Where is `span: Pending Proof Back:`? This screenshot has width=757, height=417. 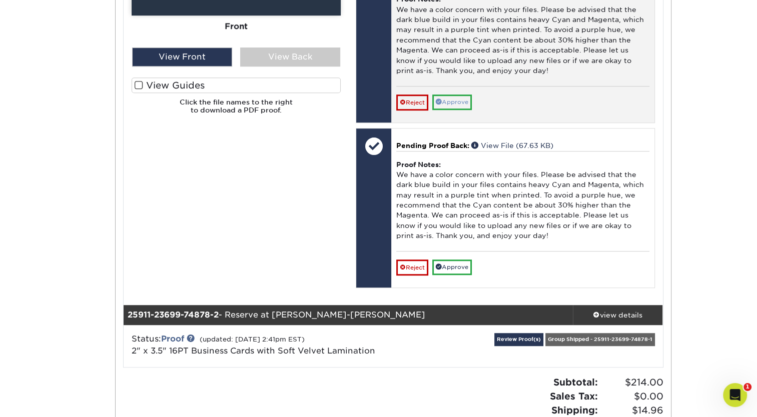
span: Pending Proof Back: is located at coordinates (433, 146).